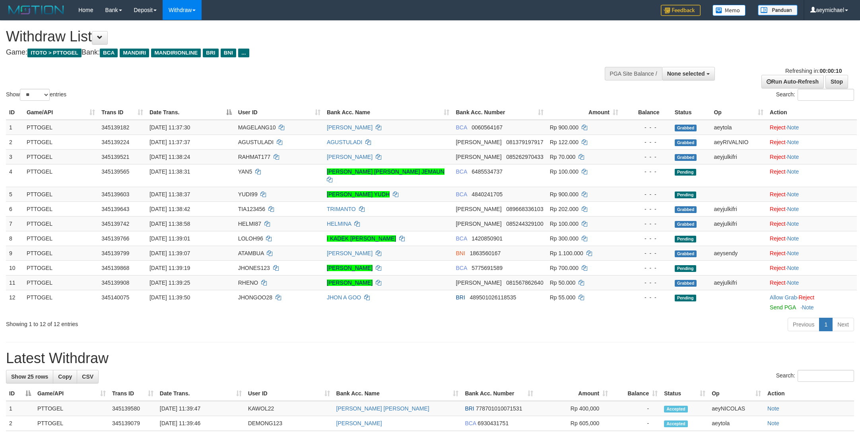 The height and width of the screenshot is (432, 860). Describe the element at coordinates (388, 112) in the screenshot. I see `th: Bank Acc. Name: activate to sort column ascending` at that location.